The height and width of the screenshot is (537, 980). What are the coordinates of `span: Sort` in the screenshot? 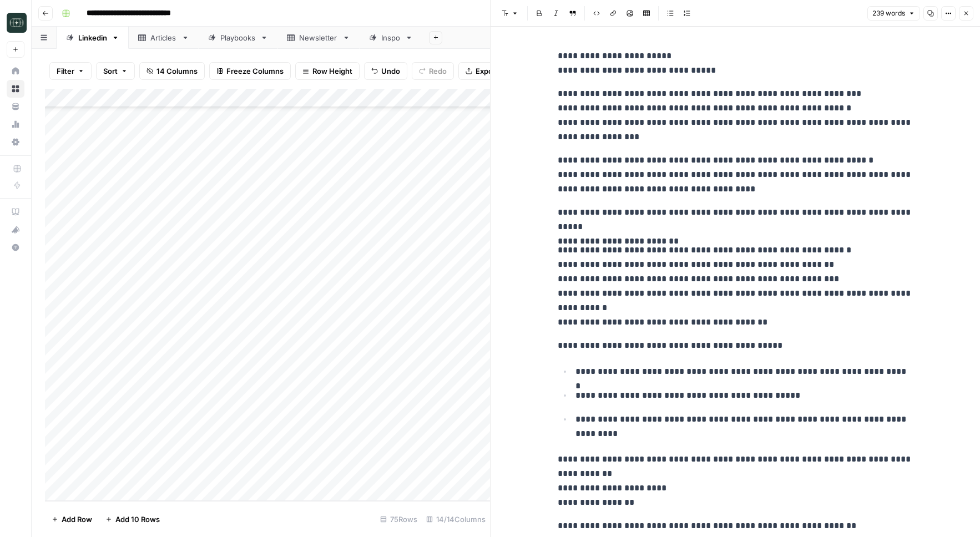 It's located at (110, 71).